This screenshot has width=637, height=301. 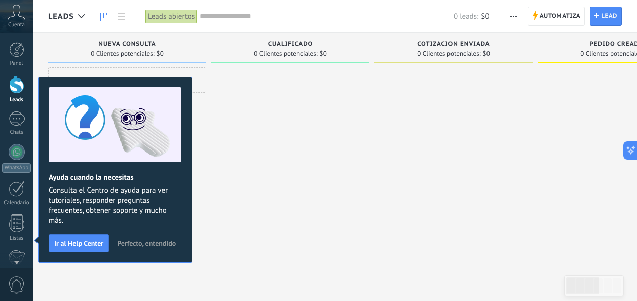 What do you see at coordinates (79, 243) in the screenshot?
I see `span: Ir al Help Center` at bounding box center [79, 243].